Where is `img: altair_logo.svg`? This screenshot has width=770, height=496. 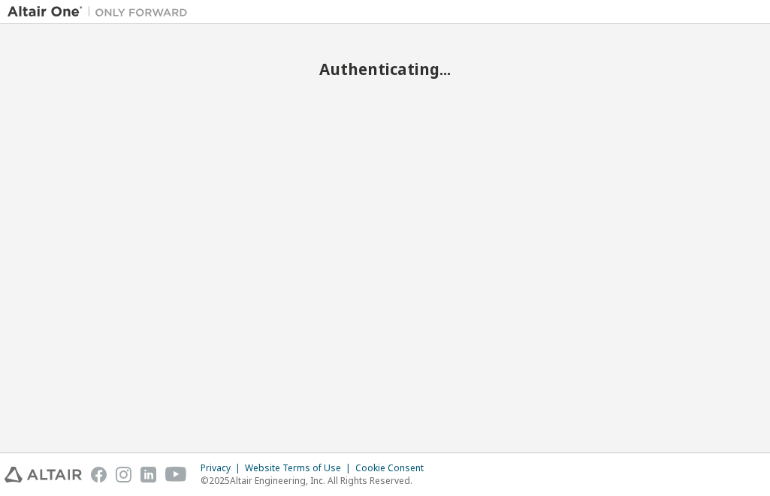 img: altair_logo.svg is located at coordinates (43, 475).